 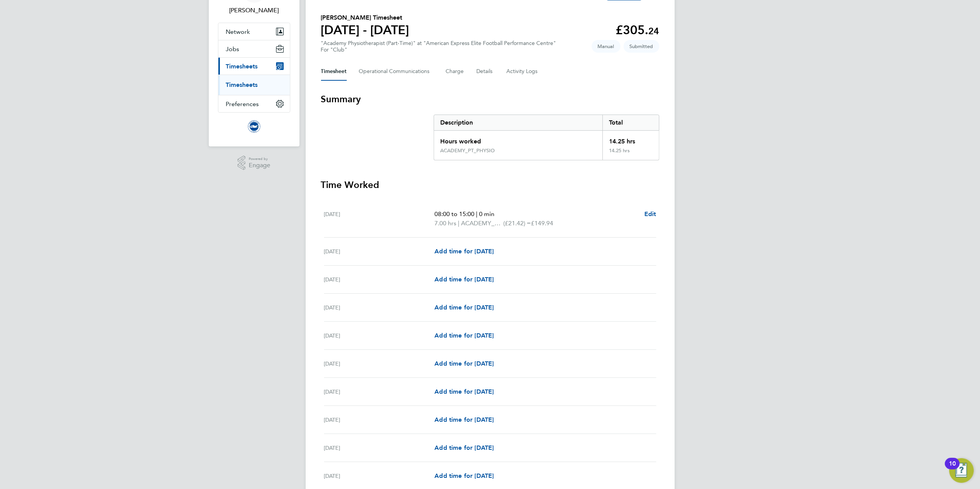 What do you see at coordinates (523, 72) in the screenshot?
I see `button: Activity Logs` at bounding box center [523, 72].